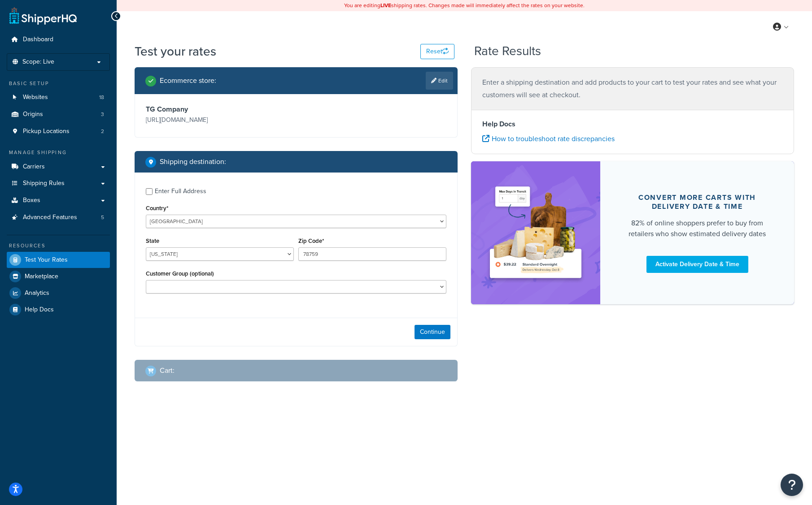  What do you see at coordinates (58, 310) in the screenshot?
I see `li: Help Docs` at bounding box center [58, 310].